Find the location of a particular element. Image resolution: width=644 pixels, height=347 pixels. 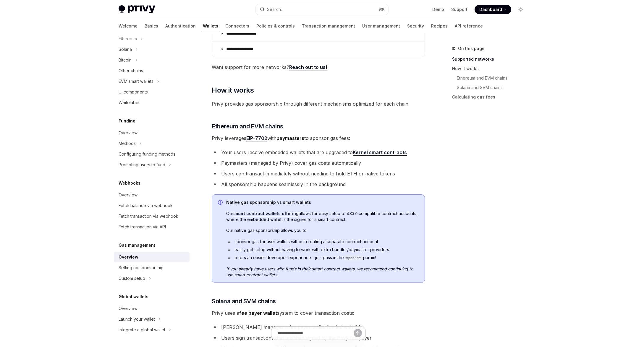

a: Fetch transaction via webhook is located at coordinates (151, 216).